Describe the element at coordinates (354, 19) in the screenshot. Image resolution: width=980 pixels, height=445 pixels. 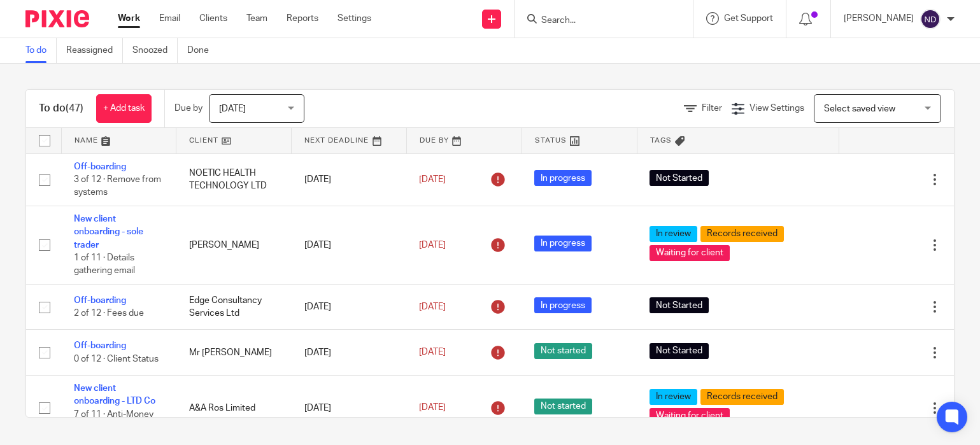
I see `a: Settings` at that location.